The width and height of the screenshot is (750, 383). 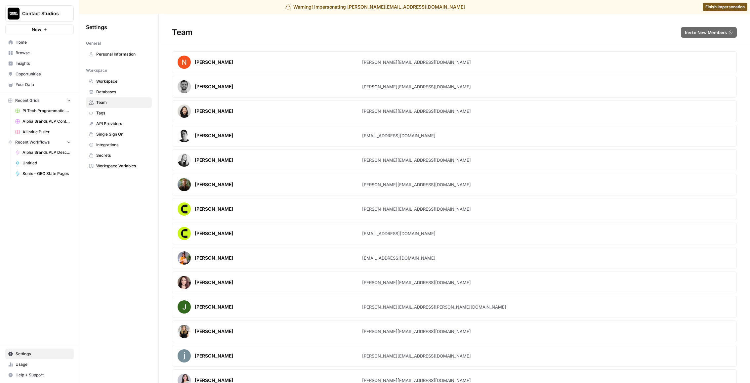 I want to click on button: Invite New Members, so click(x=709, y=32).